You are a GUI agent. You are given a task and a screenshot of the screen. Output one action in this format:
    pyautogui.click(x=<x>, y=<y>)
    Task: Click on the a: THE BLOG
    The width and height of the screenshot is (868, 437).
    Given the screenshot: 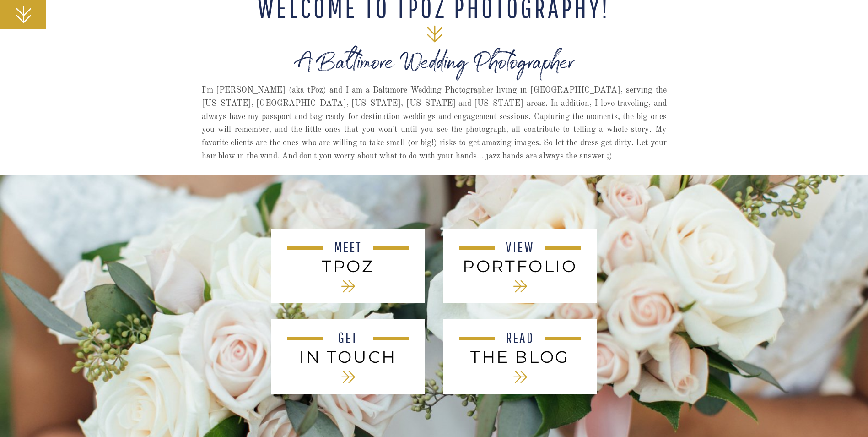 What is the action you would take?
    pyautogui.click(x=520, y=356)
    